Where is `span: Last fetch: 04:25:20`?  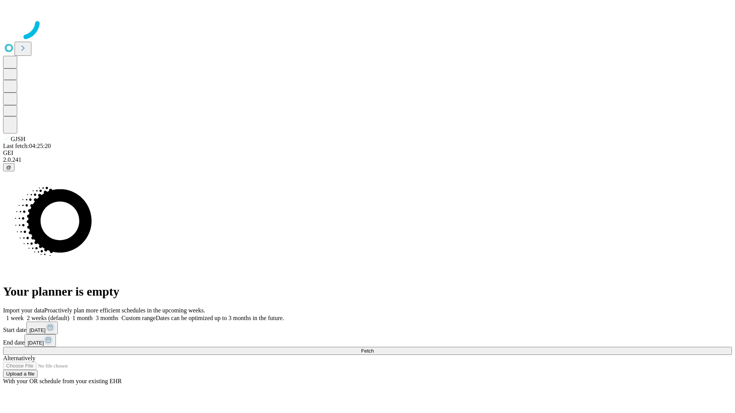 span: Last fetch: 04:25:20 is located at coordinates (27, 146).